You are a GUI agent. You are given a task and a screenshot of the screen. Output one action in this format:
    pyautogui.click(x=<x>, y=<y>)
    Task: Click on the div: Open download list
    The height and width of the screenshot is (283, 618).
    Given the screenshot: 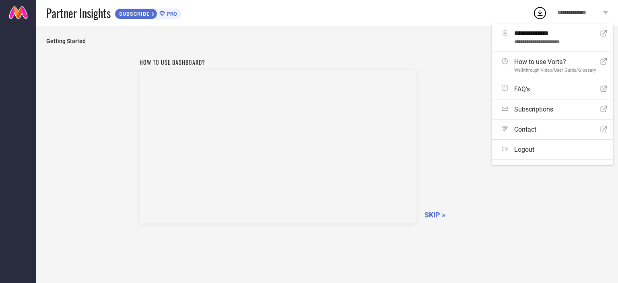 What is the action you would take?
    pyautogui.click(x=540, y=13)
    